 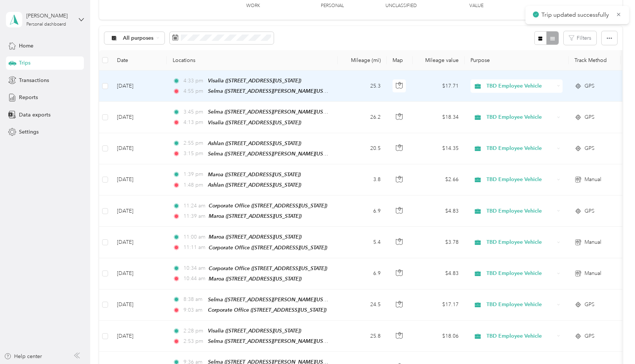 I want to click on span: Trips, so click(x=24, y=63).